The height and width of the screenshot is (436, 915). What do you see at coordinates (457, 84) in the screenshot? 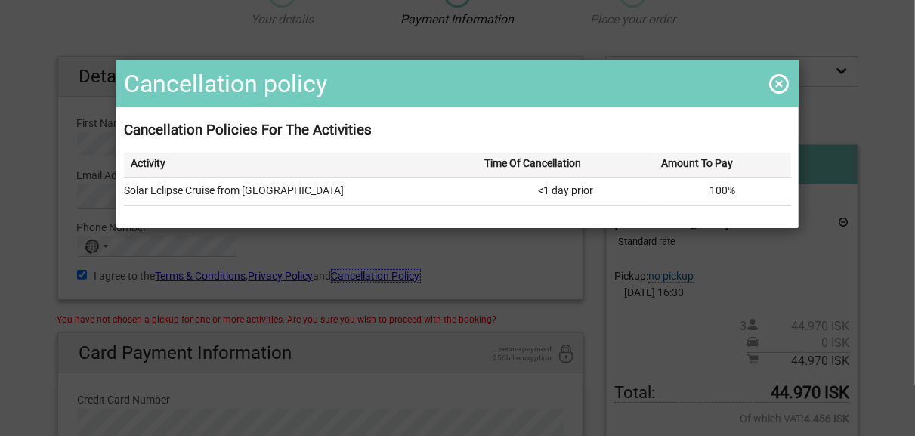
I see `h1: Cancellation policy` at bounding box center [457, 84].